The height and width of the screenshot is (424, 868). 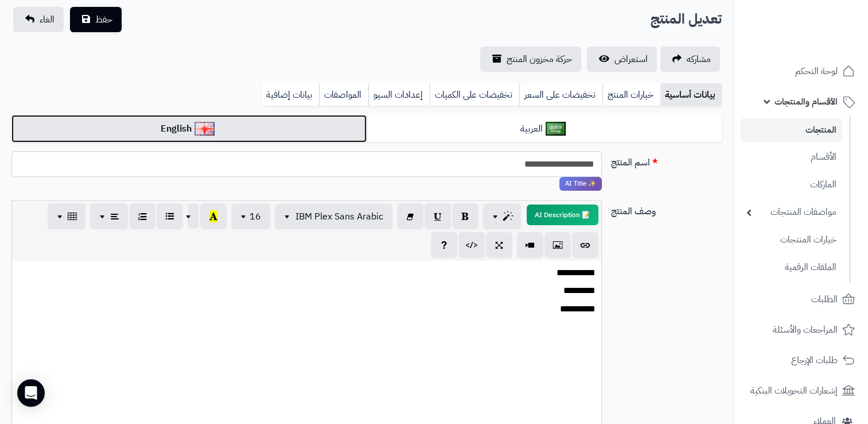 I want to click on a: بيانات إضافية, so click(x=291, y=95).